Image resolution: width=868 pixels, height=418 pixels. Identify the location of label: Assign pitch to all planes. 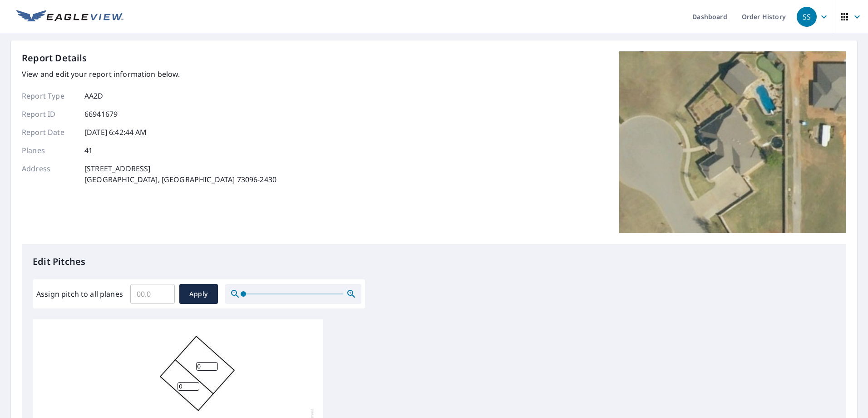
(79, 294).